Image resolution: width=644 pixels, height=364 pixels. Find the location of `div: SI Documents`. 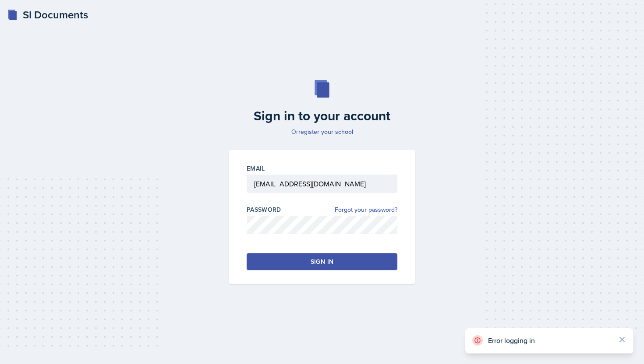

div: SI Documents is located at coordinates (48, 15).